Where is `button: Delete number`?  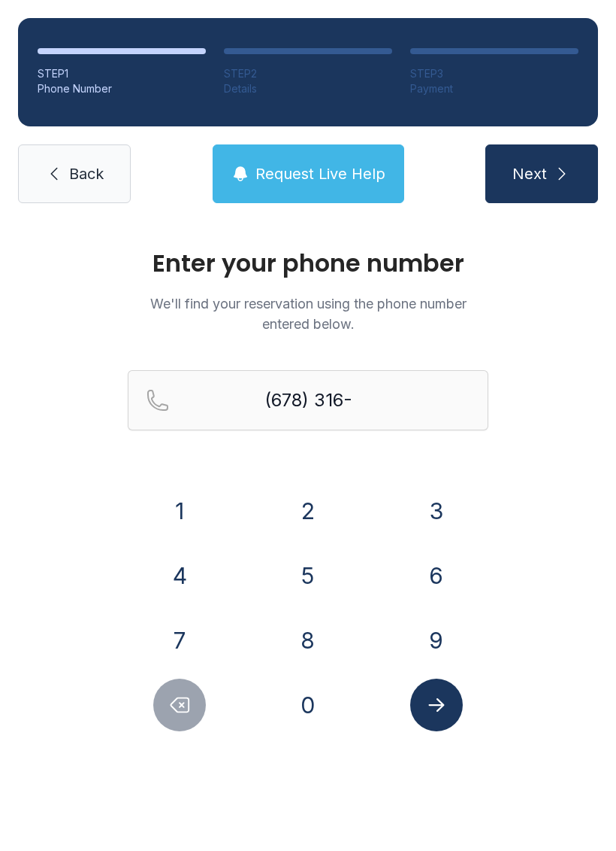
button: Delete number is located at coordinates (179, 705).